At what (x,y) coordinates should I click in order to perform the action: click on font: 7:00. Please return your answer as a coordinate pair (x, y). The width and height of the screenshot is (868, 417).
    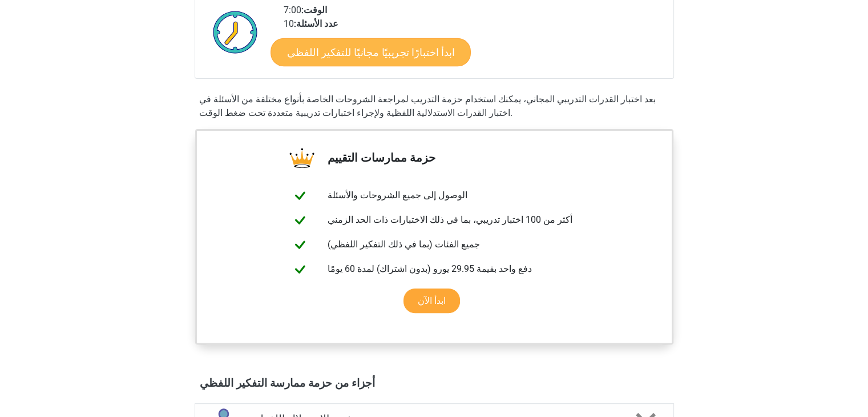
    Looking at the image, I should click on (292, 10).